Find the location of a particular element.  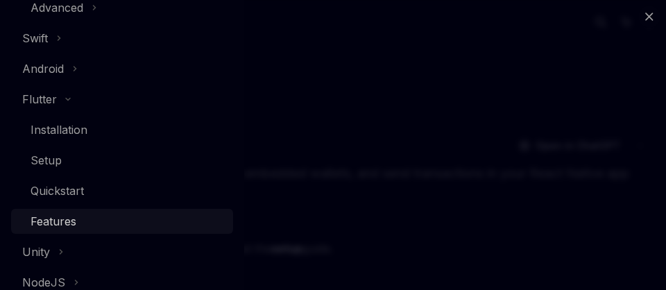

a: Installation is located at coordinates (122, 130).